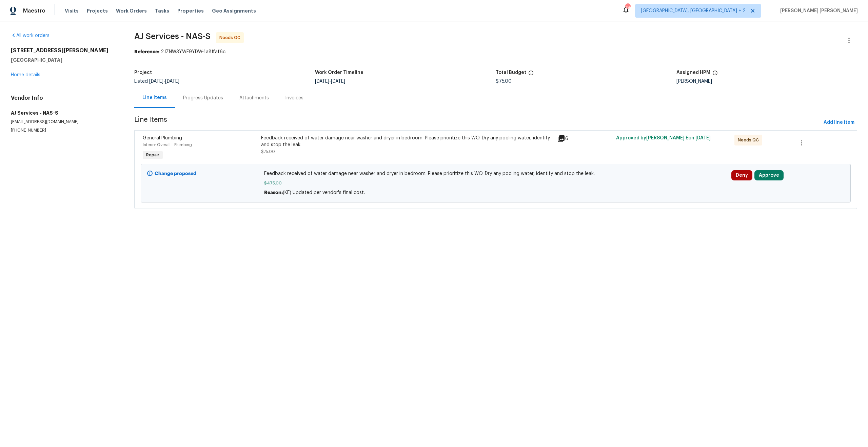 This screenshot has width=868, height=447. What do you see at coordinates (162, 11) in the screenshot?
I see `span: Tasks` at bounding box center [162, 11].